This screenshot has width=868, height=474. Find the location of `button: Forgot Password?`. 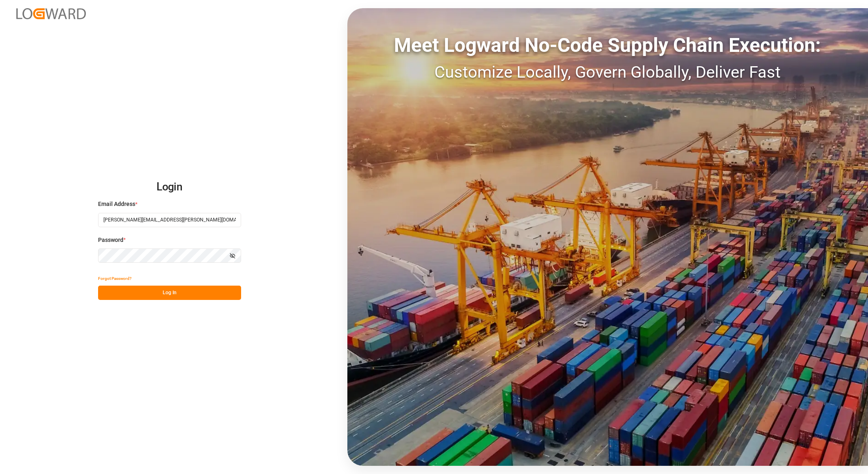

button: Forgot Password? is located at coordinates (115, 278).